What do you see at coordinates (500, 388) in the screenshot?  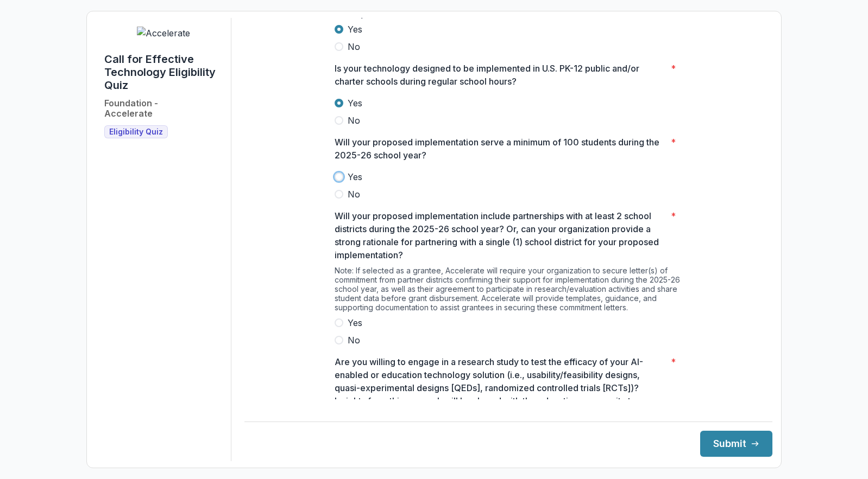 I see `p: Are you willing to engage in a research study to test the efficacy of your AI-enabled or educatio...` at bounding box center [500, 388].